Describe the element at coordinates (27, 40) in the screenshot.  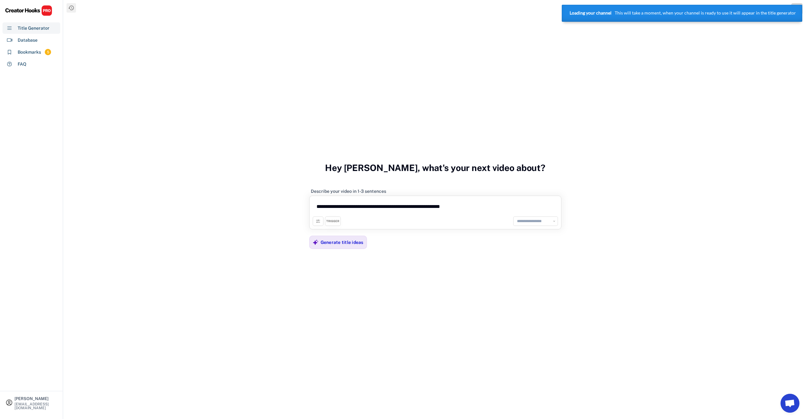
I see `div: Database` at that location.